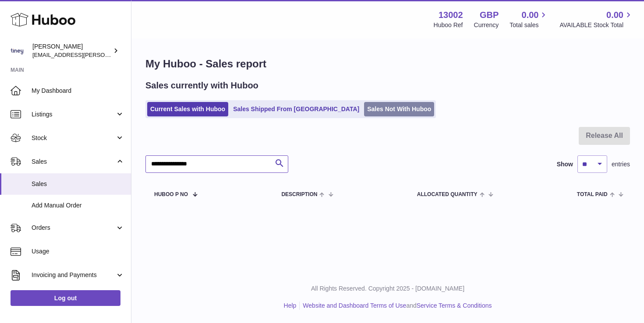 This screenshot has height=323, width=644. I want to click on a: Current Sales with Huboo, so click(188, 109).